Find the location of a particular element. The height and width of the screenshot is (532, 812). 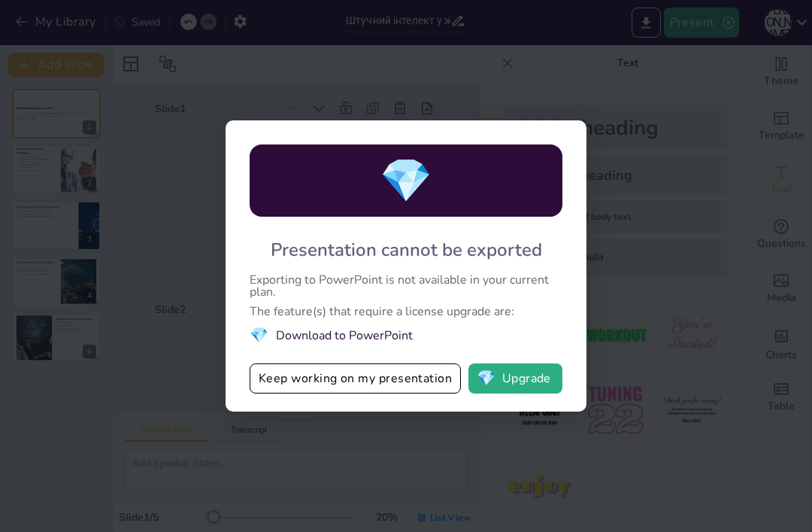

button: diamondUpgrade is located at coordinates (515, 378).